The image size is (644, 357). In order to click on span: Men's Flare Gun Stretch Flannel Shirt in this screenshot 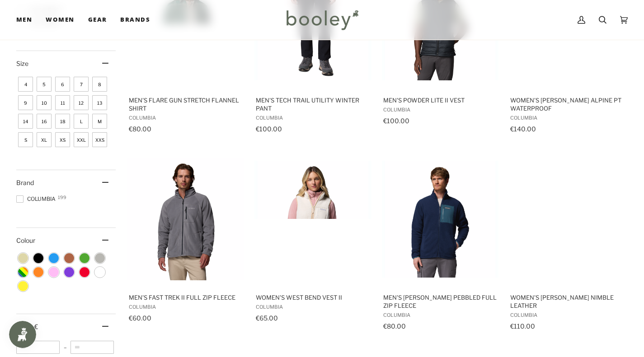, I will do `click(186, 105)`.